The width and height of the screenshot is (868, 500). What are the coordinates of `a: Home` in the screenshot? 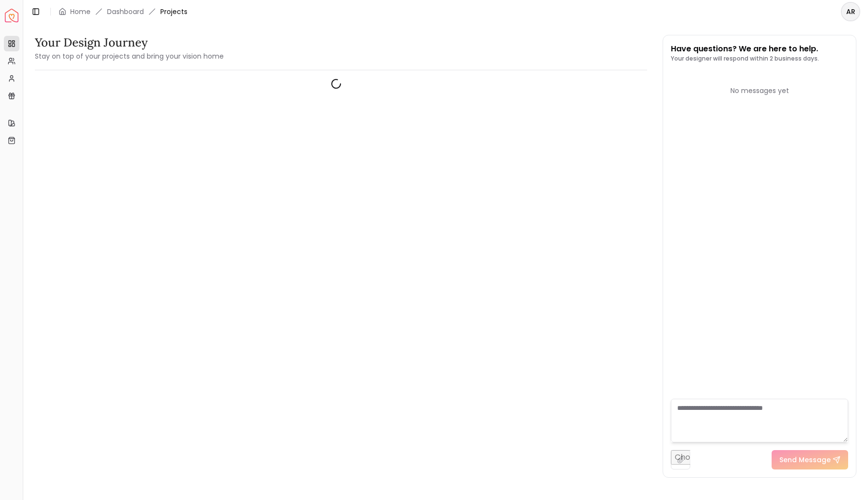 It's located at (80, 11).